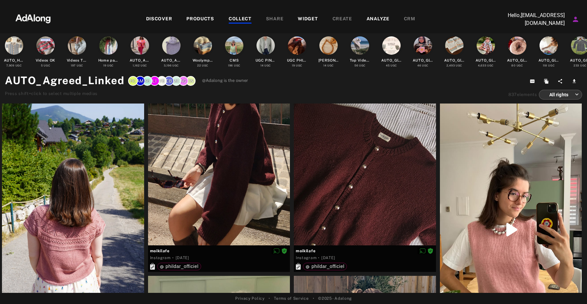 The height and width of the screenshot is (304, 587). I want to click on span: 56, so click(356, 66).